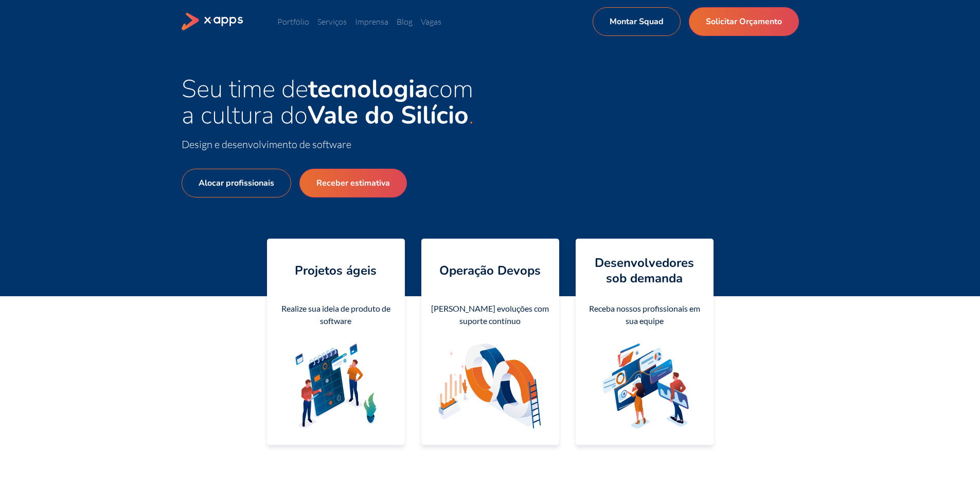 The width and height of the screenshot is (980, 486). Describe the element at coordinates (644, 315) in the screenshot. I see `div: Receba nossos profissionais em sua equipe` at that location.